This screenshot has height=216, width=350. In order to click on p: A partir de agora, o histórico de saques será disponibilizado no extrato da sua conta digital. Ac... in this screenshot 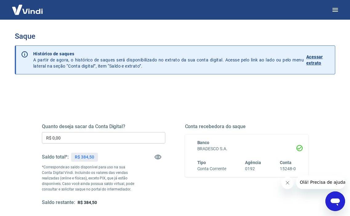, I will do `click(168, 60)`.